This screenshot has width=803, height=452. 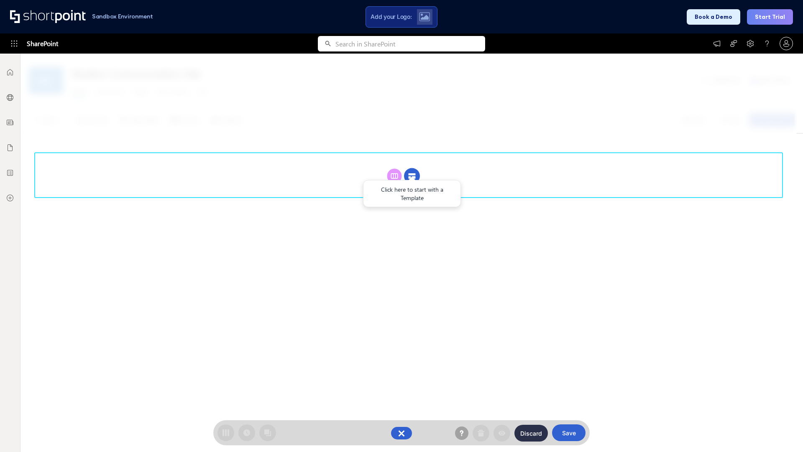 I want to click on span: SharePoint, so click(x=42, y=43).